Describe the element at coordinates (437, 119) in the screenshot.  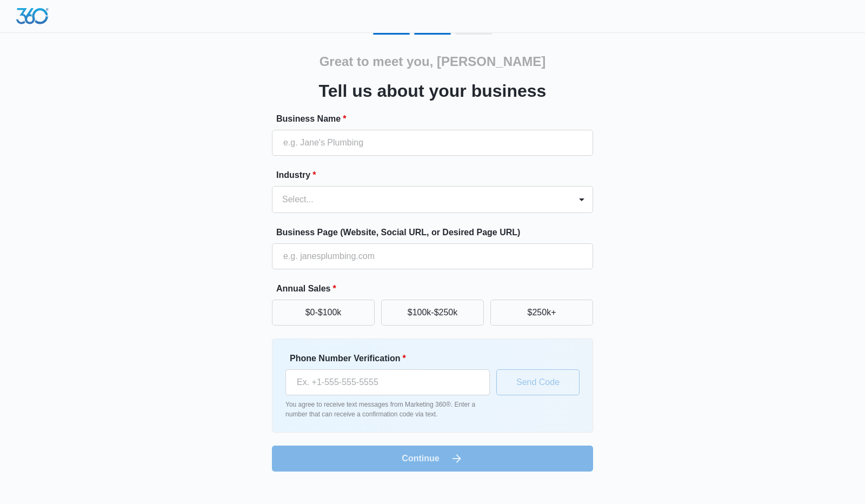
I see `label: Business Name` at that location.